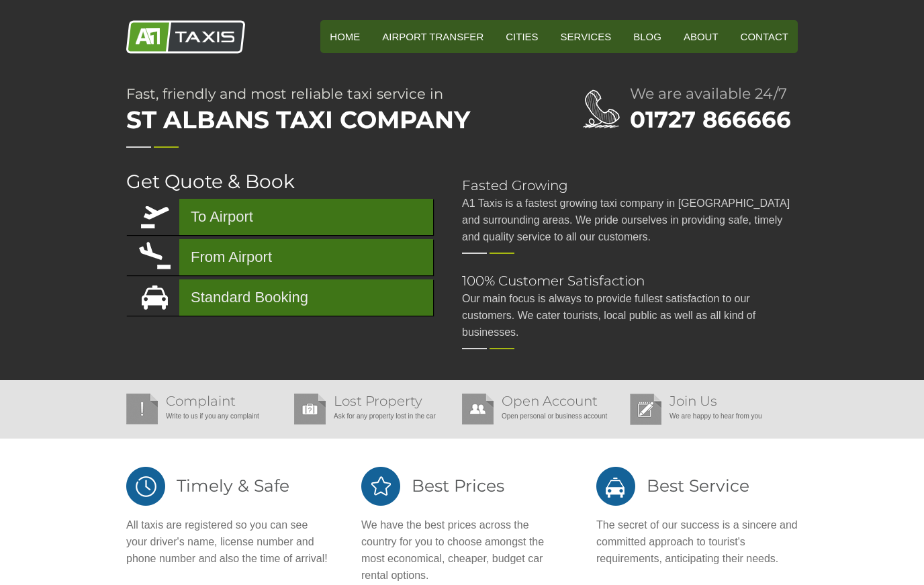 Image resolution: width=924 pixels, height=585 pixels. I want to click on p: We have the best prices across the country for you to choose amongst the most economical, cheaper..., so click(462, 550).